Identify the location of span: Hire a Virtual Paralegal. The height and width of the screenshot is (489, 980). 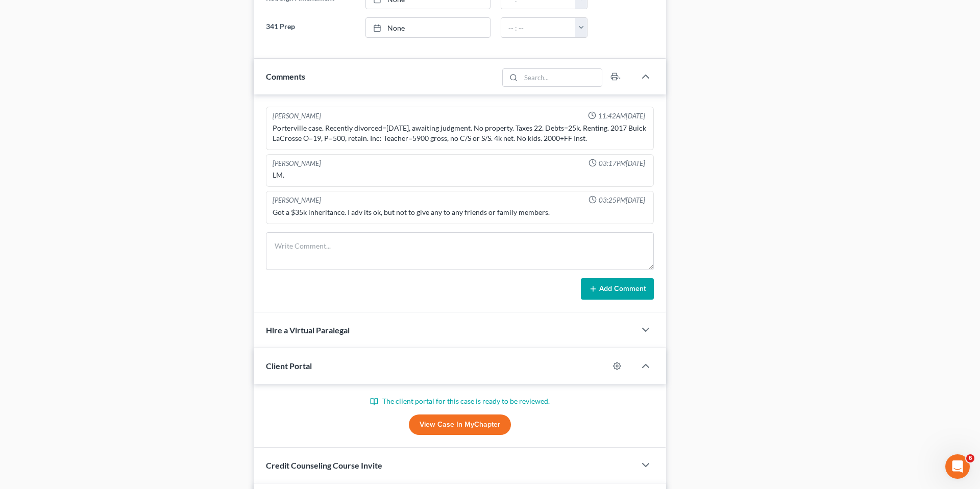
(307, 330).